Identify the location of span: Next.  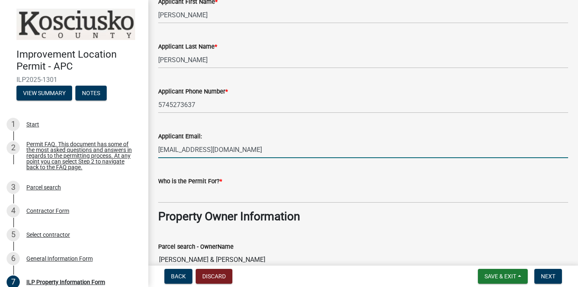
(548, 276).